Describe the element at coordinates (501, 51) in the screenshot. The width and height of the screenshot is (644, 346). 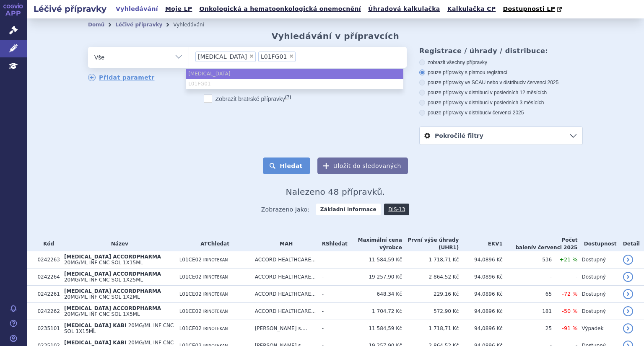
I see `h3: Registrace / úhrady / distribuce:` at that location.